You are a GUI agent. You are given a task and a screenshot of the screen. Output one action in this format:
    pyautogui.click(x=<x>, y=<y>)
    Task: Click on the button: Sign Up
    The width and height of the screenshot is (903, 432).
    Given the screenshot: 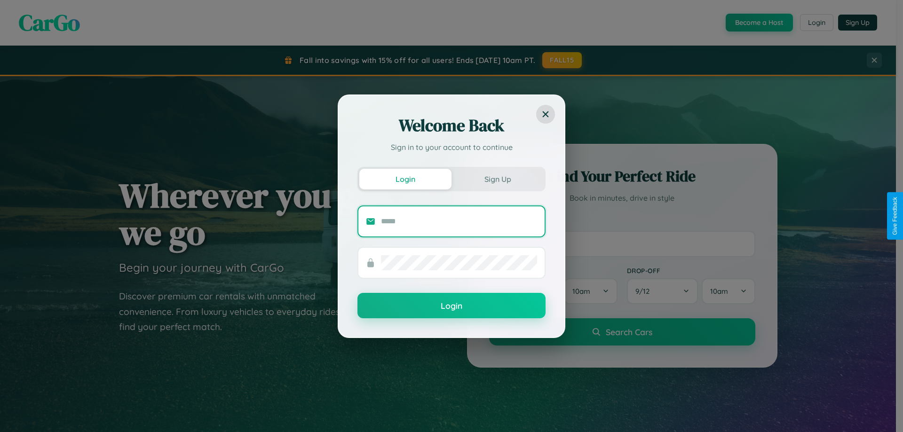 What is the action you would take?
    pyautogui.click(x=497, y=179)
    